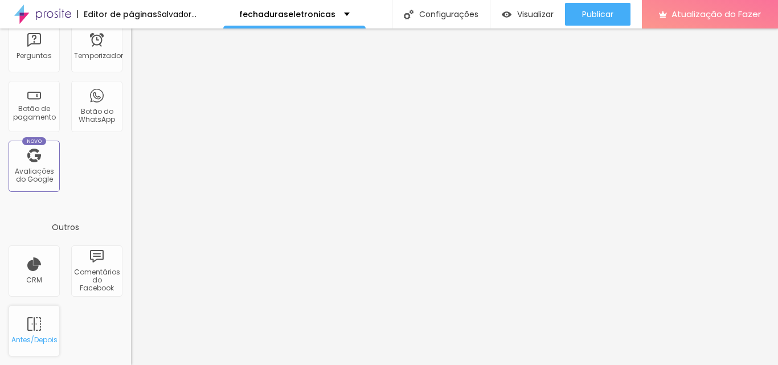 The width and height of the screenshot is (778, 365). Describe the element at coordinates (716, 14) in the screenshot. I see `font: Atualização do Fazer` at that location.